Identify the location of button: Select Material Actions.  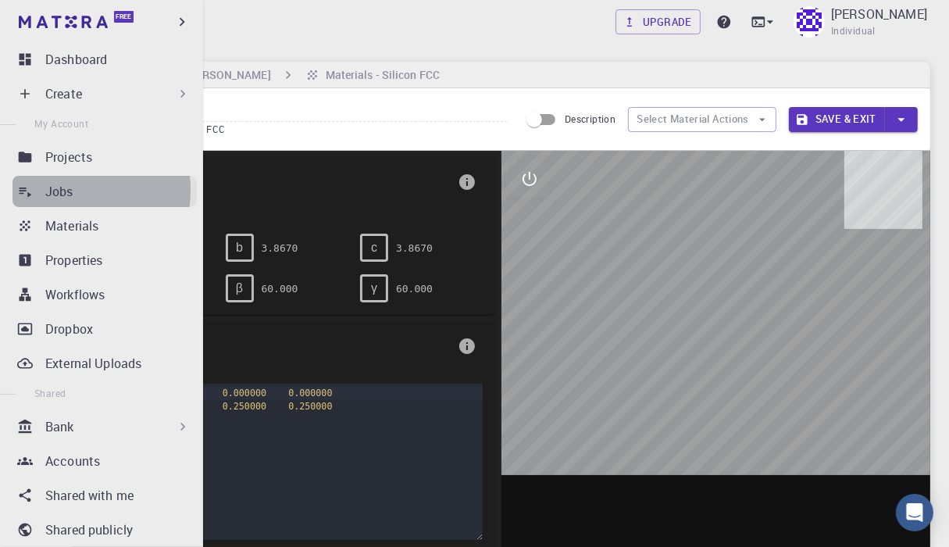
(702, 119).